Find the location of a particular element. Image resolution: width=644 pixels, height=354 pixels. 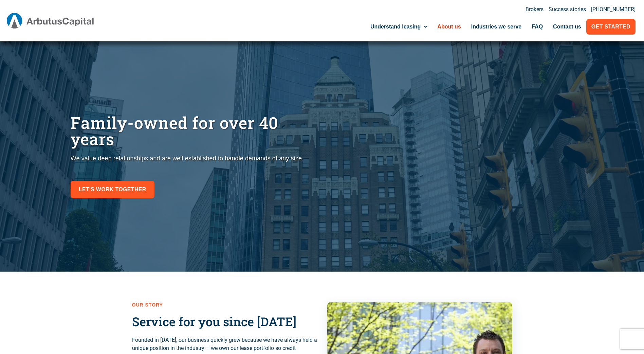

a: Understand leasing is located at coordinates (399, 27).